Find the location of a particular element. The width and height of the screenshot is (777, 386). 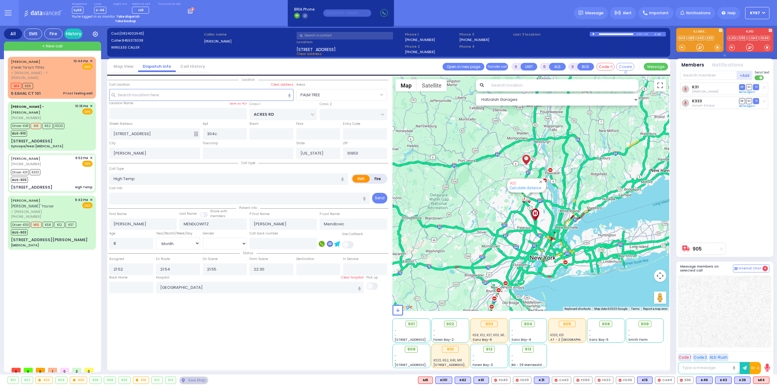

span: K58, K12, K37, K101, M15 is located at coordinates (489, 335).